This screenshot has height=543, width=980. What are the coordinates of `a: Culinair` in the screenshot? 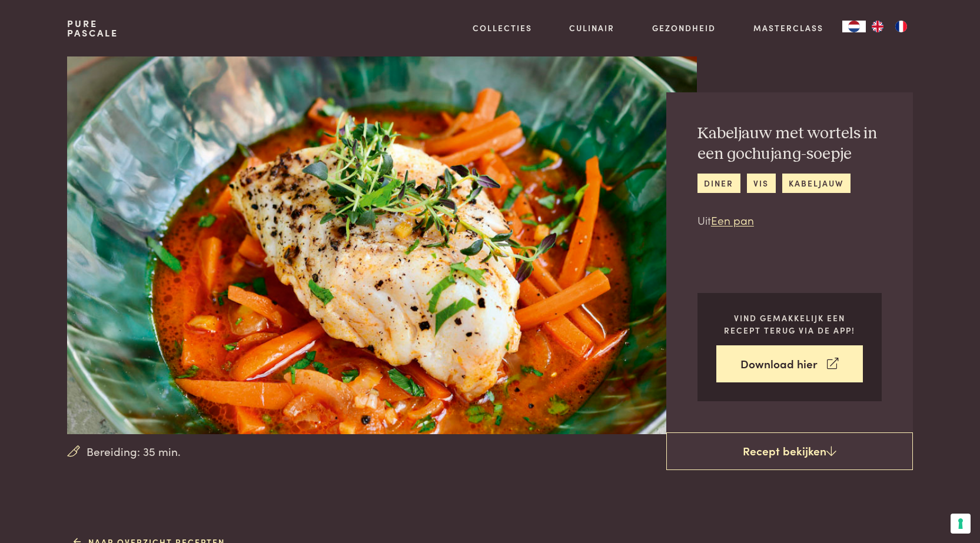 It's located at (592, 28).